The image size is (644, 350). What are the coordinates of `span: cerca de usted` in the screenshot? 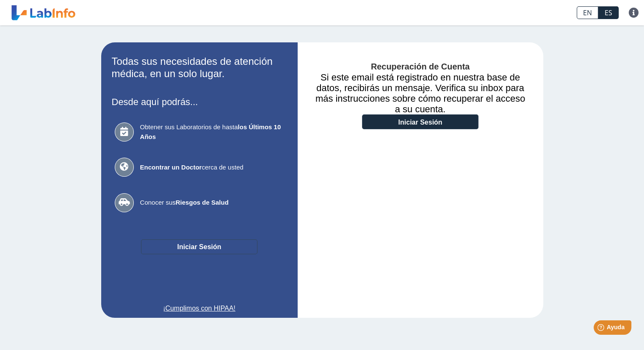 It's located at (212, 167).